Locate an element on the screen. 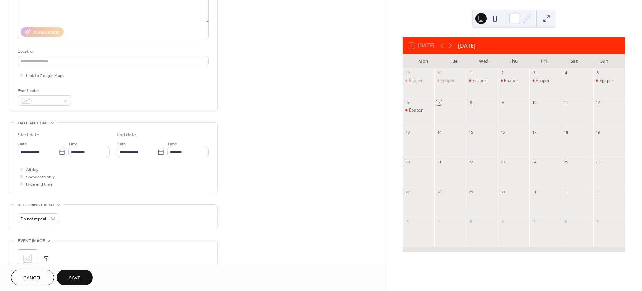 The width and height of the screenshot is (642, 291). div: Thu is located at coordinates (514, 61).